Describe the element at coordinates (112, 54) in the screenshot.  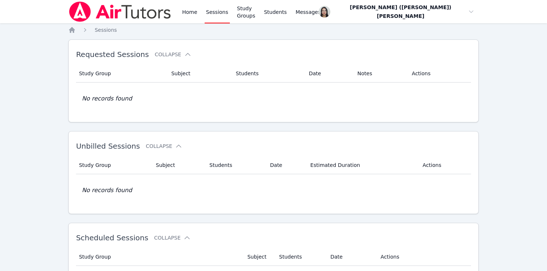
I see `span: Requested Sessions` at that location.